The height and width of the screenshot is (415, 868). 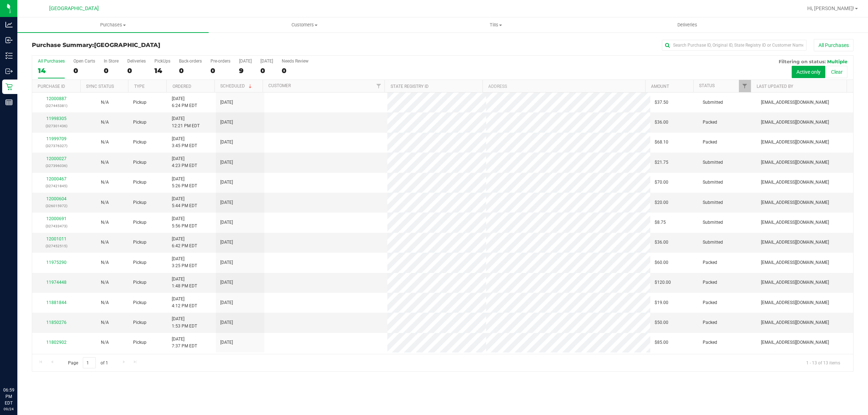 What do you see at coordinates (802, 61) in the screenshot?
I see `span: Filtering on status:` at bounding box center [802, 61].